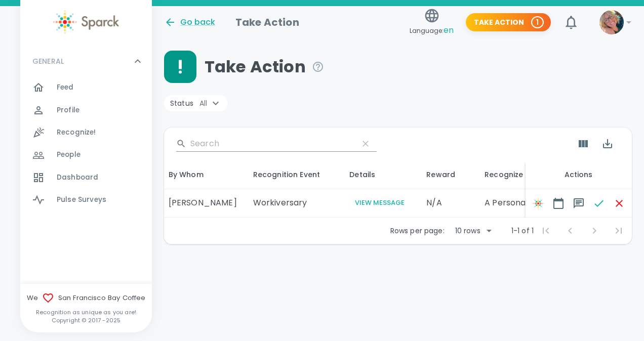 Image resolution: width=644 pixels, height=341 pixels. What do you see at coordinates (68, 110) in the screenshot?
I see `span: Profile` at bounding box center [68, 110].